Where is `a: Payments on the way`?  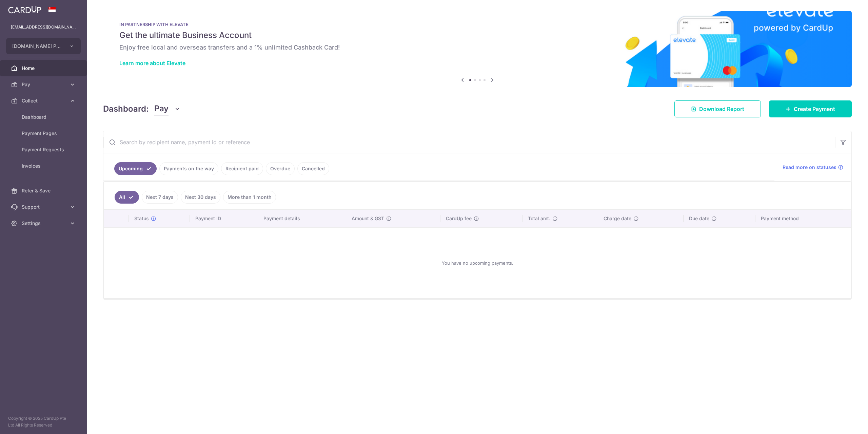 a: Payments on the way is located at coordinates (189, 169).